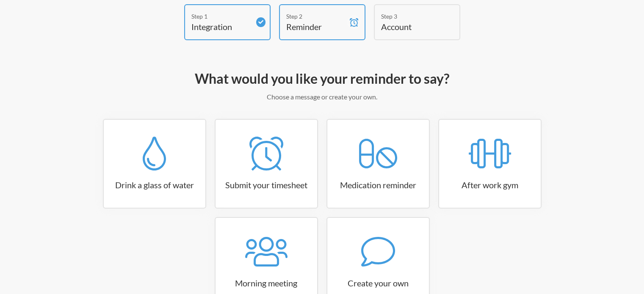  Describe the element at coordinates (221, 27) in the screenshot. I see `h4: Integration` at that location.